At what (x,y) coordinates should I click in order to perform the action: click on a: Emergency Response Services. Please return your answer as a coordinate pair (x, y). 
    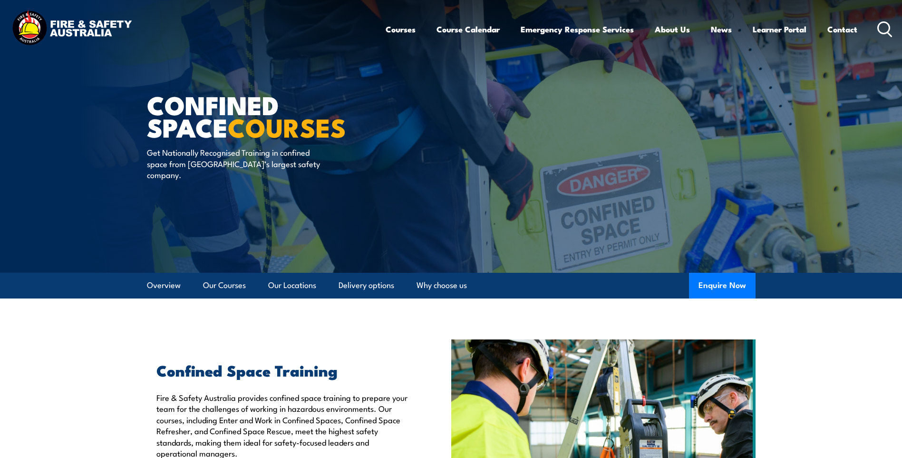
    Looking at the image, I should click on (577, 29).